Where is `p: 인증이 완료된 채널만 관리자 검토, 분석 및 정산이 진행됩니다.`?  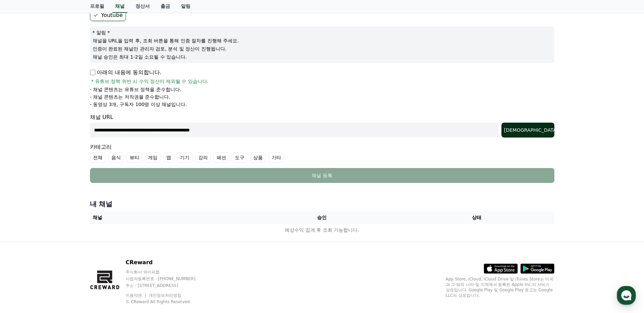
p: 인증이 완료된 채널만 관리자 검토, 분석 및 정산이 진행됩니다. is located at coordinates (322, 49).